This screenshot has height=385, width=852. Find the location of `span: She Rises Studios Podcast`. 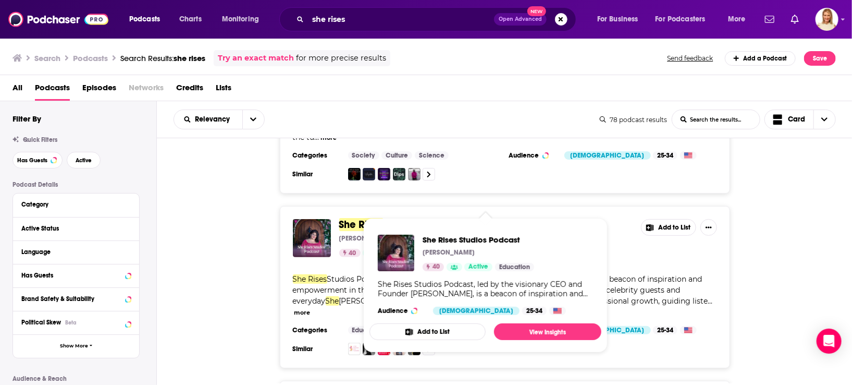

span: She Rises Studios Podcast is located at coordinates (479, 239).